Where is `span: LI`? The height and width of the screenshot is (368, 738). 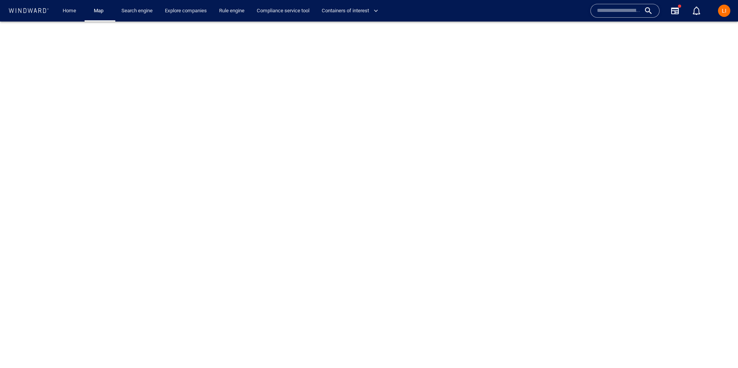 span: LI is located at coordinates (724, 11).